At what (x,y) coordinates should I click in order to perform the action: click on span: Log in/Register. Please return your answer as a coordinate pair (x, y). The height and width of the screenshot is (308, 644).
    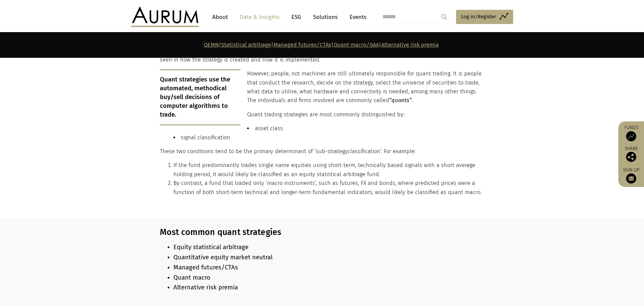
    Looking at the image, I should click on (479, 16).